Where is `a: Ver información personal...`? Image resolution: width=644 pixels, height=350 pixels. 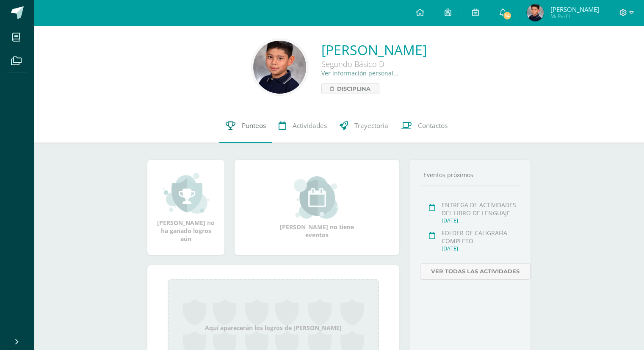
a: Ver información personal... is located at coordinates (360, 73).